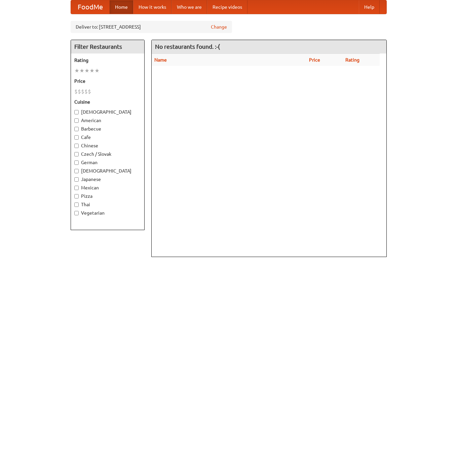 The height and width of the screenshot is (476, 457). What do you see at coordinates (108, 81) in the screenshot?
I see `h5: Price` at bounding box center [108, 81].